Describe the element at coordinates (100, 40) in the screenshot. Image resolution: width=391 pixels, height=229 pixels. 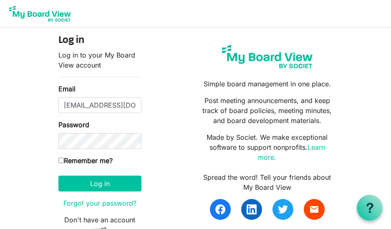
I see `h4: Log in` at that location.